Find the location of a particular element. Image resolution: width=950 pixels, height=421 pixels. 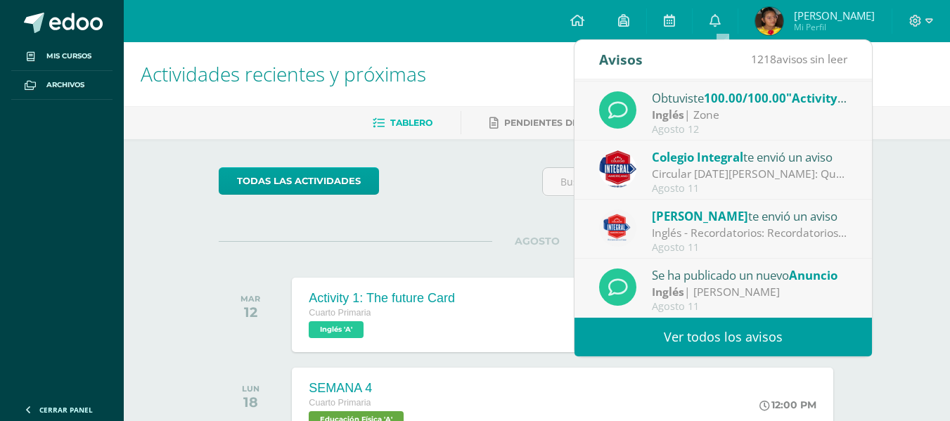

div: MAR is located at coordinates (250, 299).